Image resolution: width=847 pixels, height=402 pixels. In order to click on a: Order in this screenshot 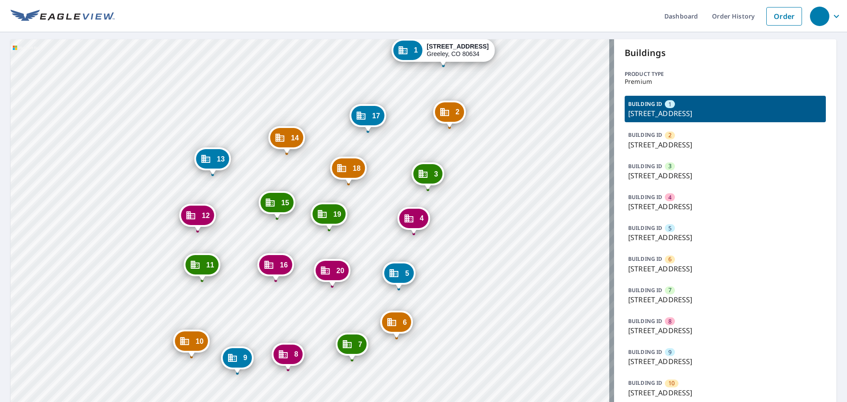, I will do `click(784, 16)`.